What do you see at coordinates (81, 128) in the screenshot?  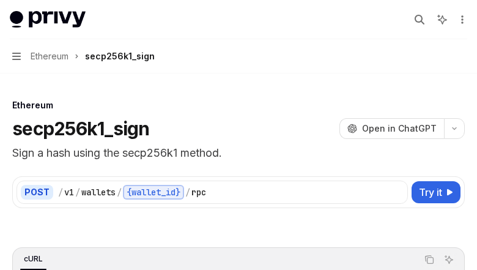 I see `h1: secp256k1_sign` at bounding box center [81, 128].